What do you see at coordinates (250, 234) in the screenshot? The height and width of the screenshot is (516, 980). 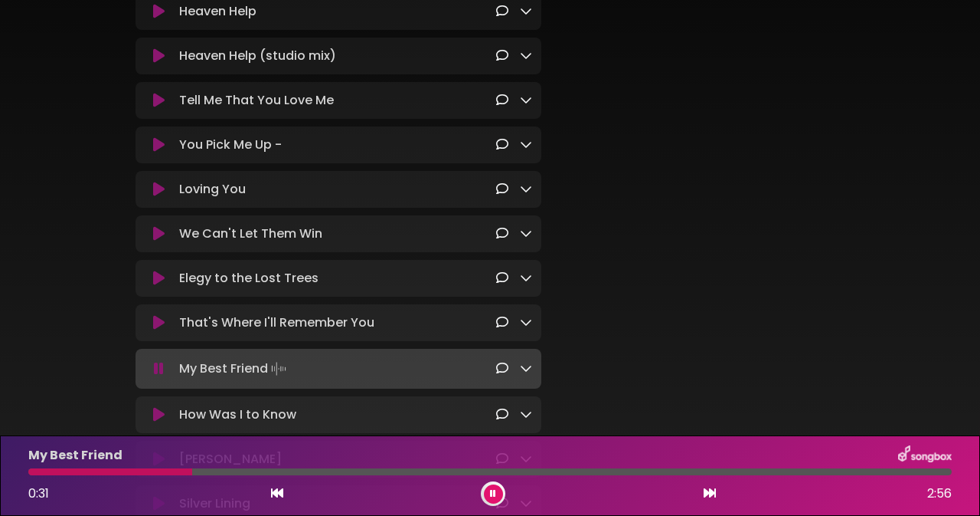 I see `p: We Can't Let Them Win` at bounding box center [250, 234].